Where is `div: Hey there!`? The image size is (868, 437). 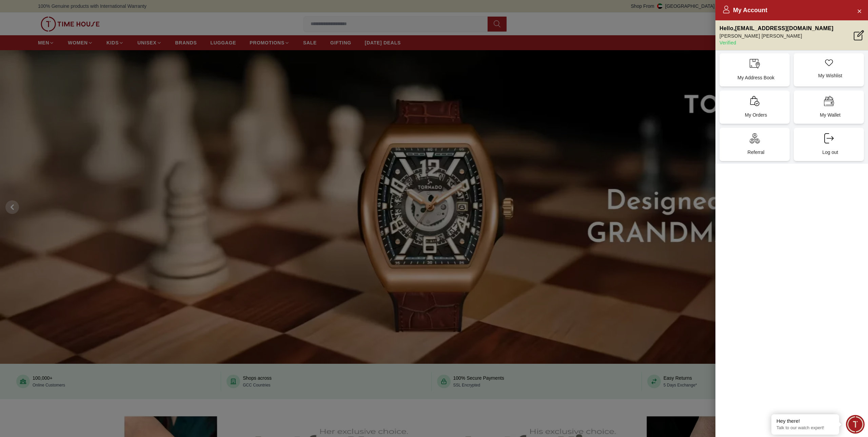
div: Hey there! is located at coordinates (806, 421).